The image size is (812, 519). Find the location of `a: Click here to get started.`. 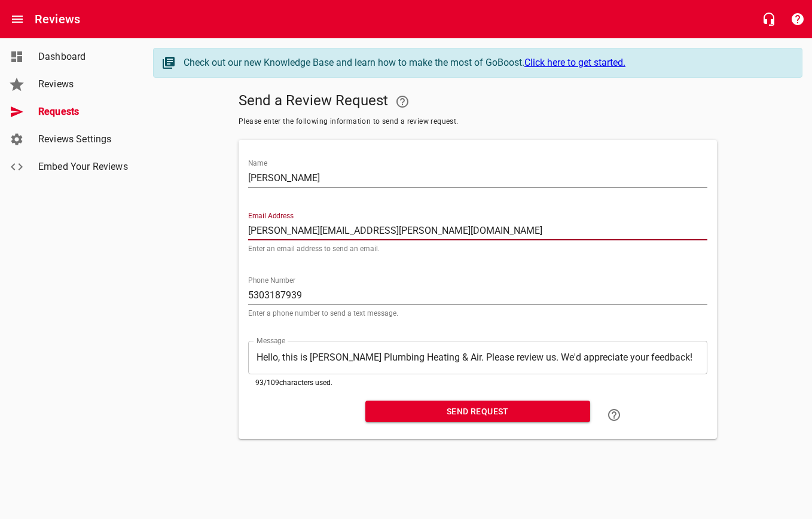

a: Click here to get started. is located at coordinates (574, 62).